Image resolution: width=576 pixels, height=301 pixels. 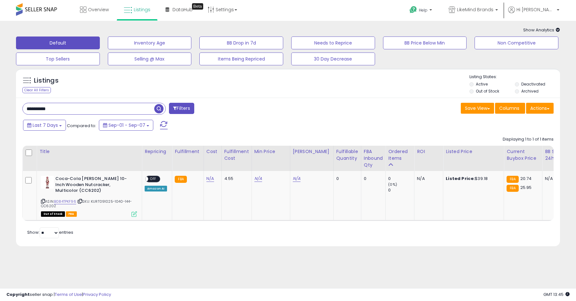 I want to click on button: Top Sellers, so click(x=58, y=59).